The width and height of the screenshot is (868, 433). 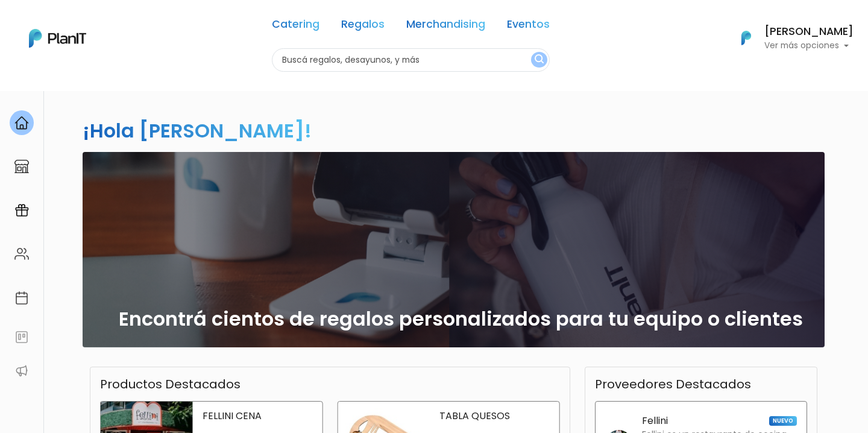 What do you see at coordinates (655, 421) in the screenshot?
I see `p: Fellini` at bounding box center [655, 421].